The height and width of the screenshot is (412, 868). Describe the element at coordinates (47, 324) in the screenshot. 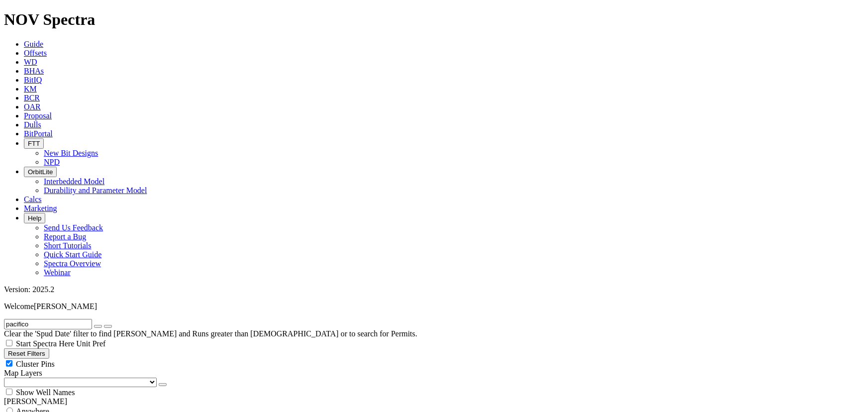

I see `input: Search` at that location.